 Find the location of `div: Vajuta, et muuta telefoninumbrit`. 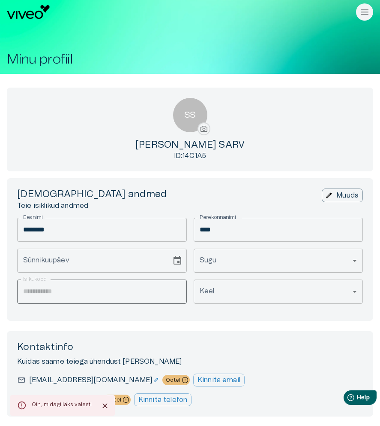

div: Vajuta, et muuta telefoninumbrit is located at coordinates (61, 399).